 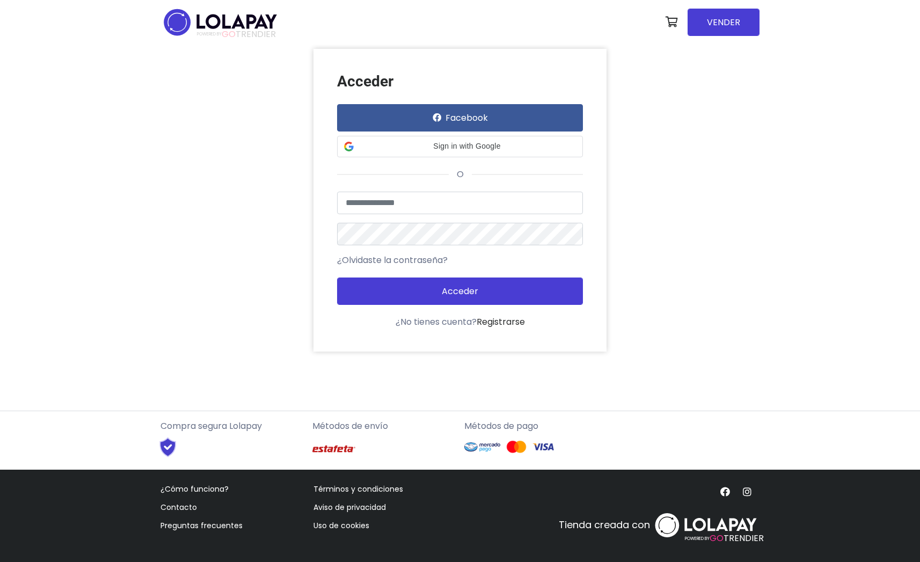 I want to click on p: Tienda creada con, so click(x=605, y=525).